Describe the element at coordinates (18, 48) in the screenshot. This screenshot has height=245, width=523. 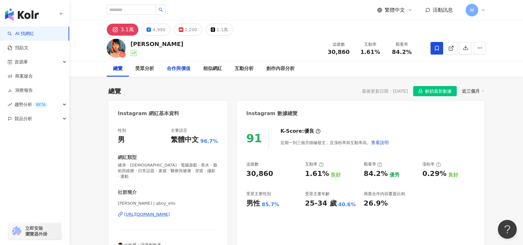
I see `a: 找貼文` at that location.